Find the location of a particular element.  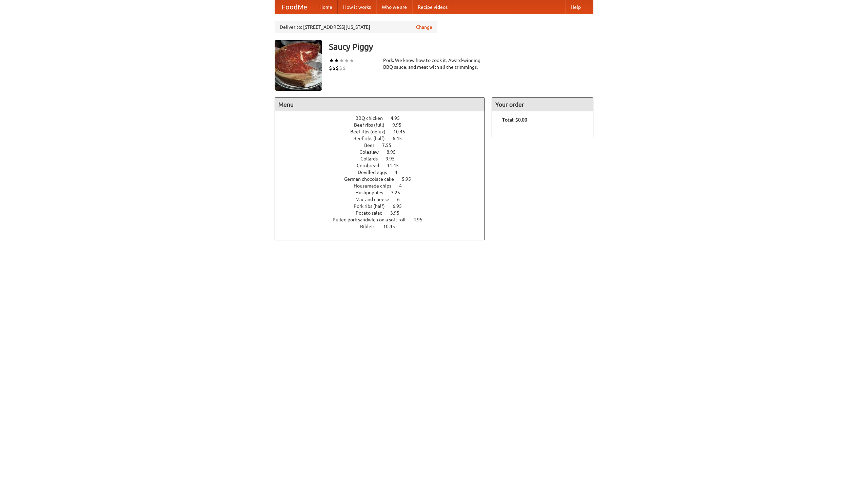

span: German chocolate cake is located at coordinates (372, 179).